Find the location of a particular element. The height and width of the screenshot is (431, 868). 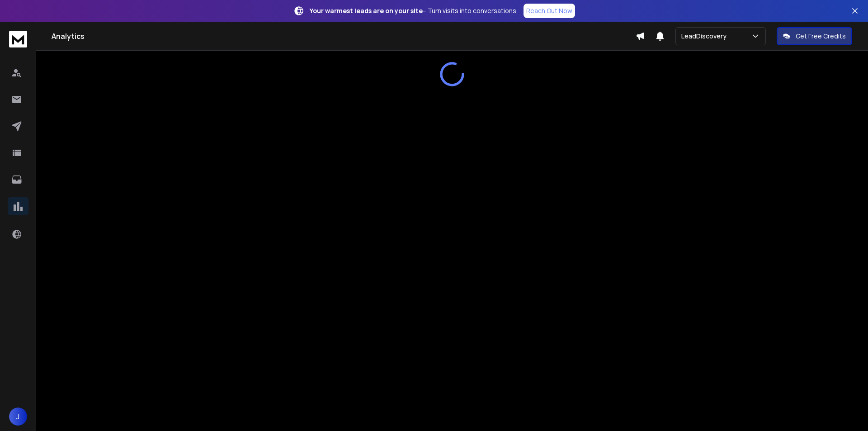

span: J is located at coordinates (18, 416).